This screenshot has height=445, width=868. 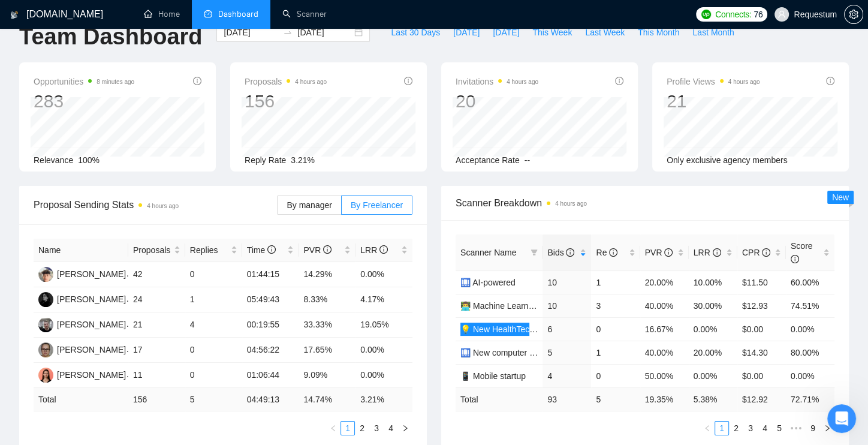 What do you see at coordinates (287, 32) in the screenshot?
I see `span: swap-right` at bounding box center [287, 32].